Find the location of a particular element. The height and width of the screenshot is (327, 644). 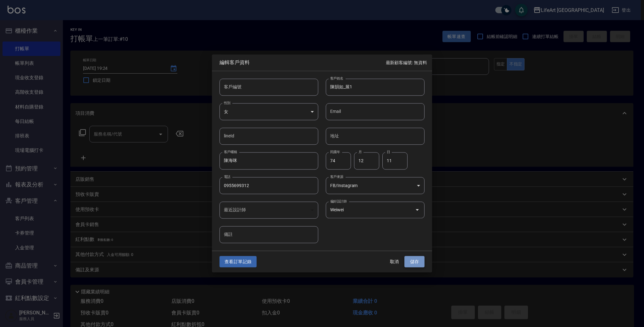

div: FB/Instagram is located at coordinates (375, 185).